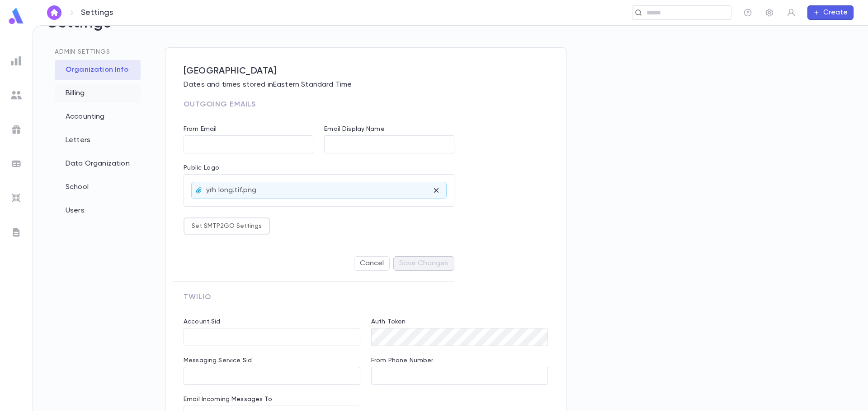  What do you see at coordinates (202, 322) in the screenshot?
I see `label: Account Sid` at bounding box center [202, 322].